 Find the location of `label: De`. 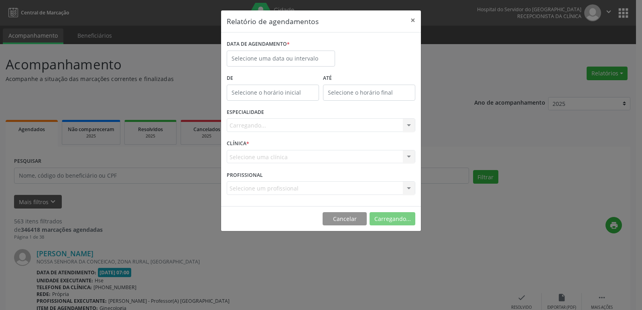

label: De is located at coordinates (273, 78).